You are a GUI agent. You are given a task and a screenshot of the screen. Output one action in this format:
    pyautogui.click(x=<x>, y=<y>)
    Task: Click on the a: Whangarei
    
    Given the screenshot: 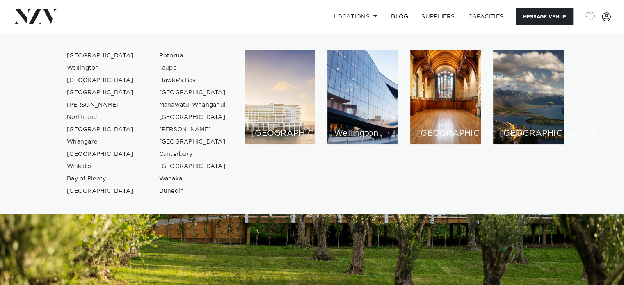 What is the action you would take?
    pyautogui.click(x=100, y=142)
    